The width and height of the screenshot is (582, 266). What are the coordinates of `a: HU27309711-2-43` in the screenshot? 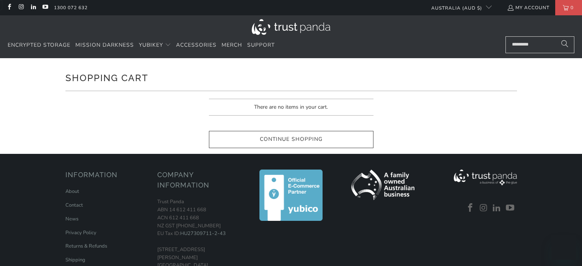 It's located at (203, 234).